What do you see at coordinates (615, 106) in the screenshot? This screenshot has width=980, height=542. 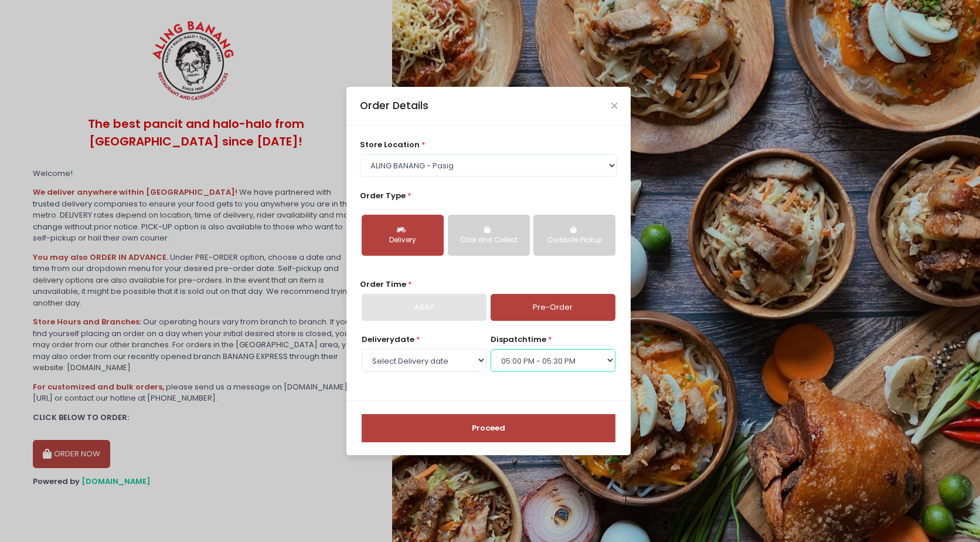 I see `button: Close` at bounding box center [615, 106].